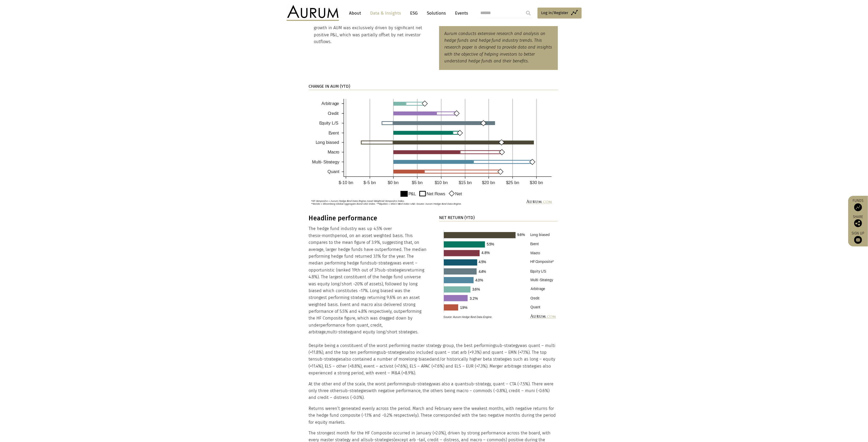  What do you see at coordinates (499, 47) in the screenshot?
I see `em: Aurum conducts extensive research and analysis on hedge funds and hedge fund industry trends. Thi...` at bounding box center [499, 47].